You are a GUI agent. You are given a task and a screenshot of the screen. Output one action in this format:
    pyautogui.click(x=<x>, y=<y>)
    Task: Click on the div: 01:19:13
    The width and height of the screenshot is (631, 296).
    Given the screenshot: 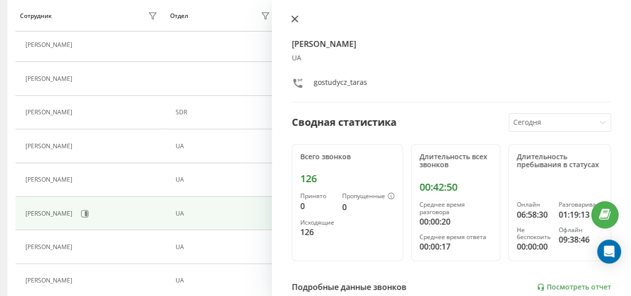 What is the action you would take?
    pyautogui.click(x=580, y=214)
    